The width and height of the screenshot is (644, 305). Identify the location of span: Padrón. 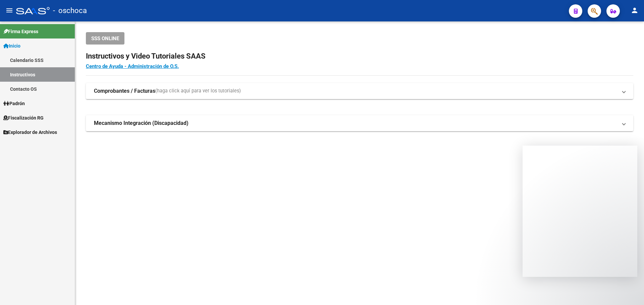
(14, 104).